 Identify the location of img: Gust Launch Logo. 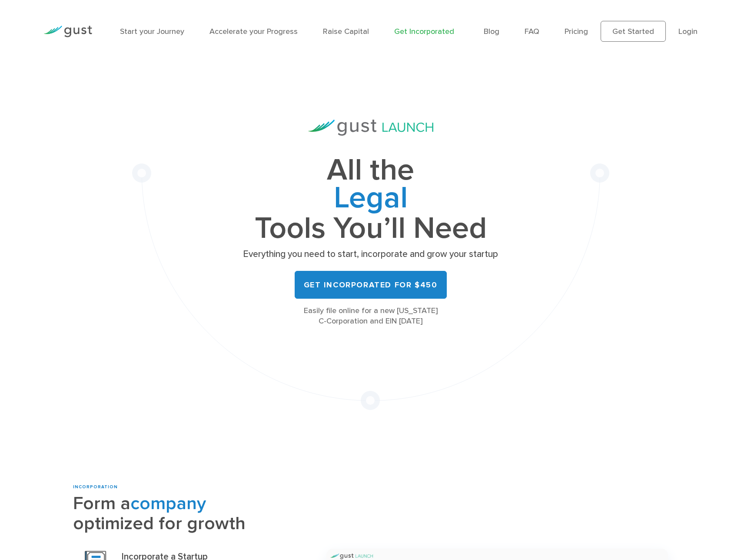
(370, 127).